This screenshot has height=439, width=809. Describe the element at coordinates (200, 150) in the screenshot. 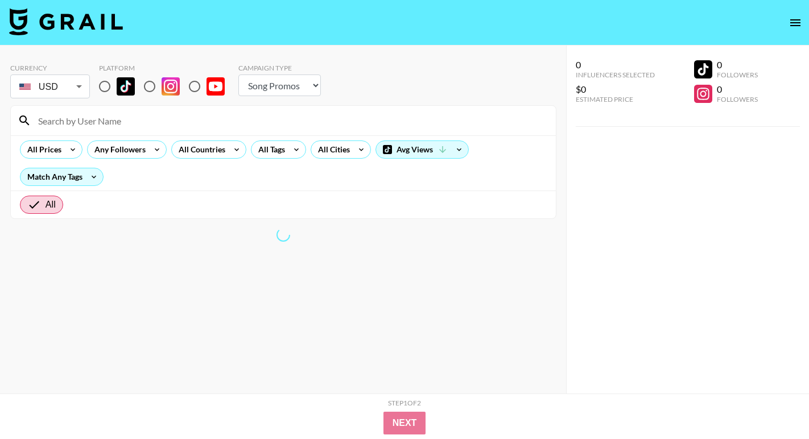

I see `div: All Countries` at that location.